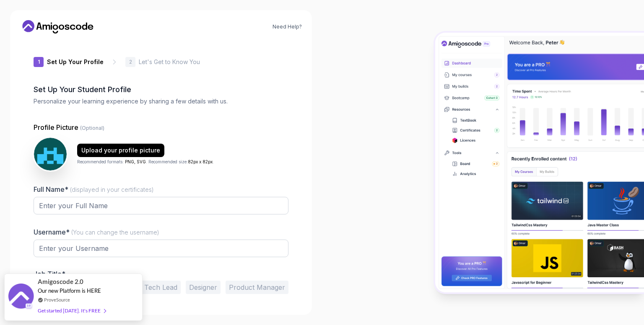 The height and width of the screenshot is (325, 644). Describe the element at coordinates (136, 162) in the screenshot. I see `span: PNG, SVG` at that location.